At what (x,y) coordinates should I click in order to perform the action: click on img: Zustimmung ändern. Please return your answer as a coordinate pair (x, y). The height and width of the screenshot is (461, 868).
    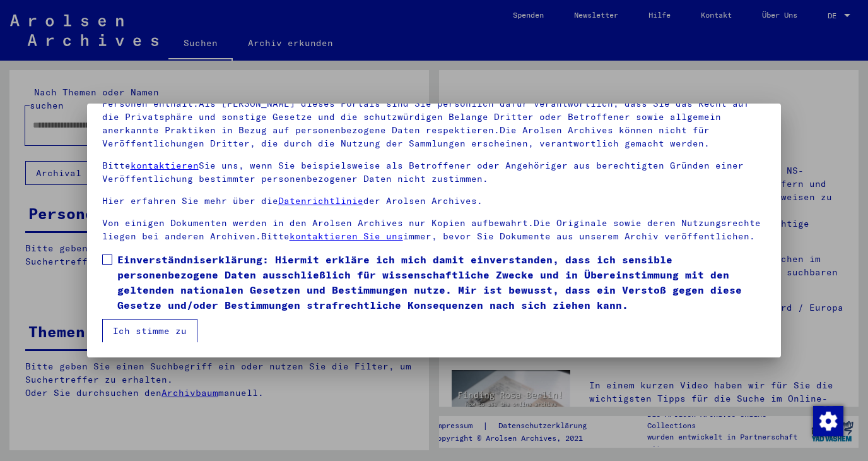
    Looking at the image, I should click on (828, 421).